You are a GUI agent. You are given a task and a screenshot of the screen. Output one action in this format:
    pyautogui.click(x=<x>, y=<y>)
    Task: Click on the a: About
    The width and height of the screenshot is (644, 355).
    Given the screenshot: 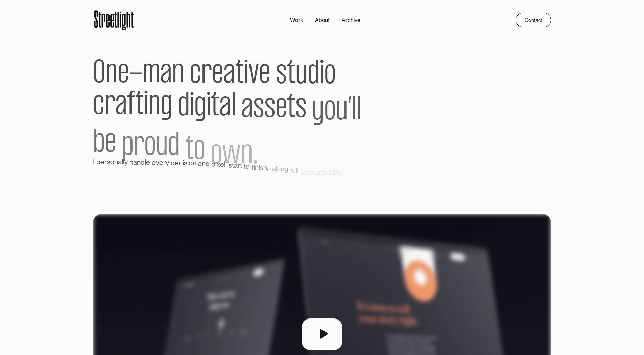 What is the action you would take?
    pyautogui.click(x=322, y=20)
    